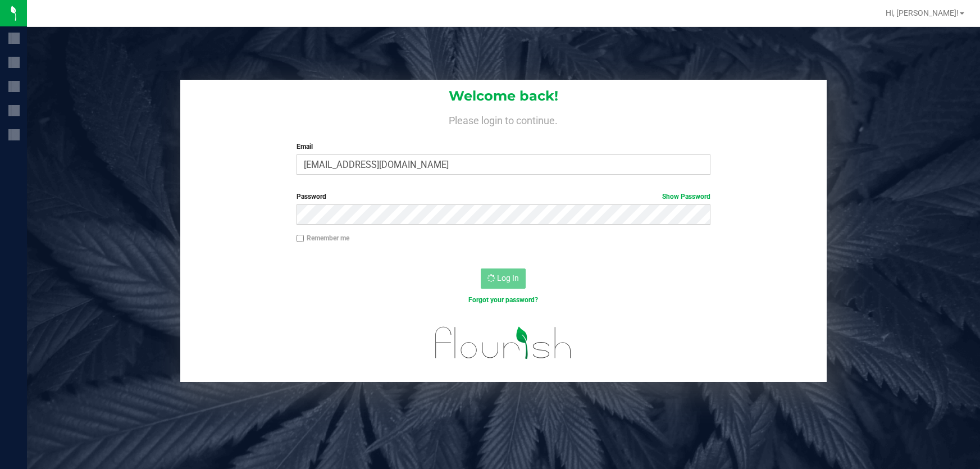  What do you see at coordinates (686, 196) in the screenshot?
I see `a: Show Password` at bounding box center [686, 196].